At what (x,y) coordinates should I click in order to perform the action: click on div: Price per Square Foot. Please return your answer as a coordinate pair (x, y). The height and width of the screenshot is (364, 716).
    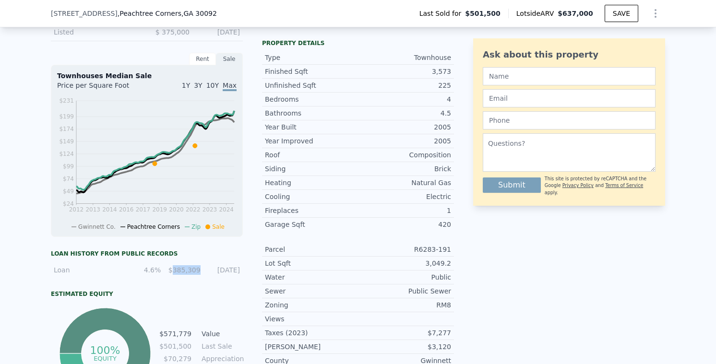
    Looking at the image, I should click on (102, 88).